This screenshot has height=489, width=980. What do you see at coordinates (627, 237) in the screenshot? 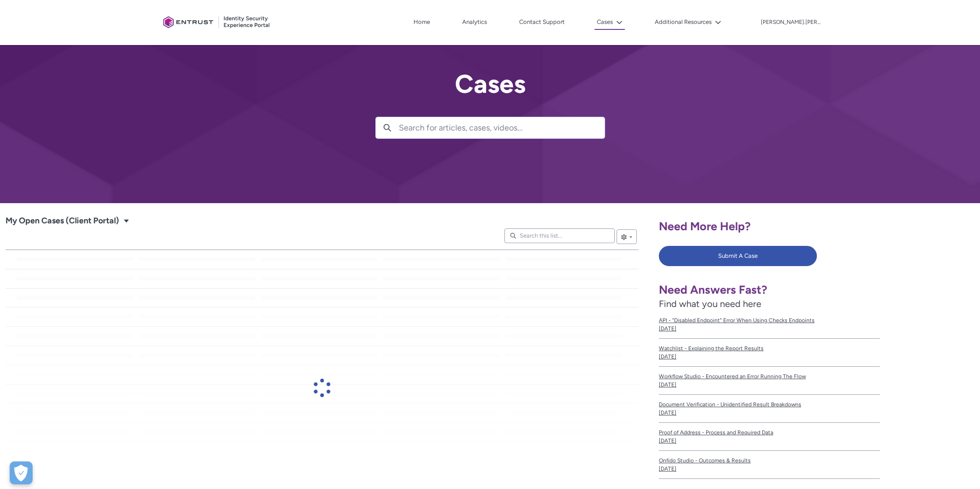
I see `div: List View Controls` at bounding box center [627, 237].